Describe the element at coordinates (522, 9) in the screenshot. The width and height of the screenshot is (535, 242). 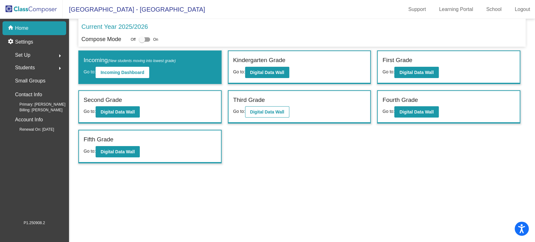
I see `a: Logout` at that location.